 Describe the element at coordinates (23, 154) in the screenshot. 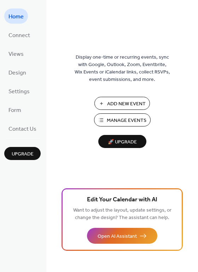

I see `span: Upgrade` at that location.